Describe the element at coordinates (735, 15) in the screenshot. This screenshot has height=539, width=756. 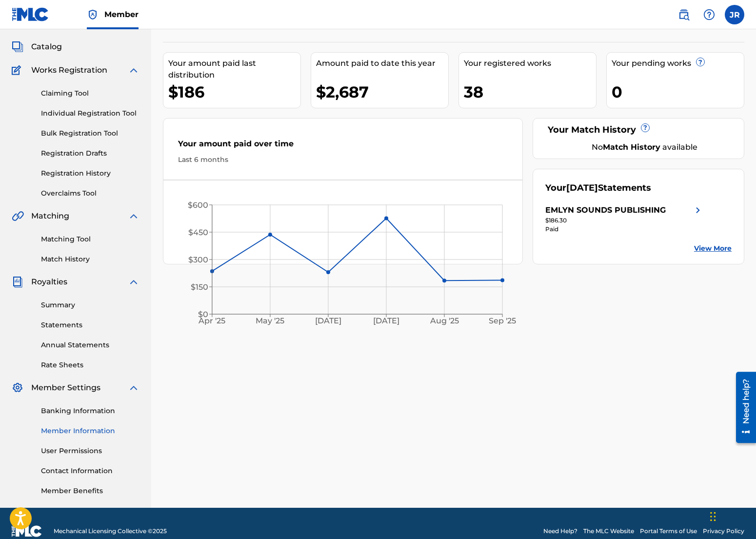
I see `div: User Menu` at that location.